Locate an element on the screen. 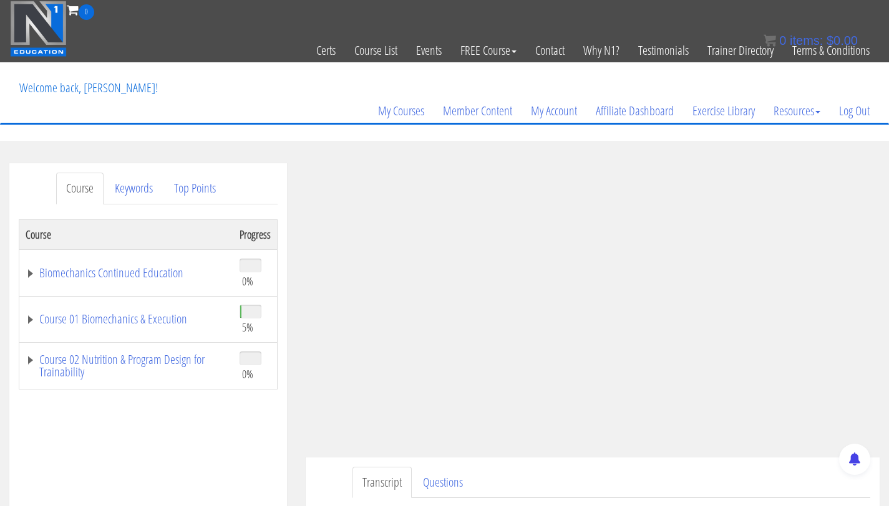 The width and height of the screenshot is (889, 506). img: icon11.png is located at coordinates (770, 41).